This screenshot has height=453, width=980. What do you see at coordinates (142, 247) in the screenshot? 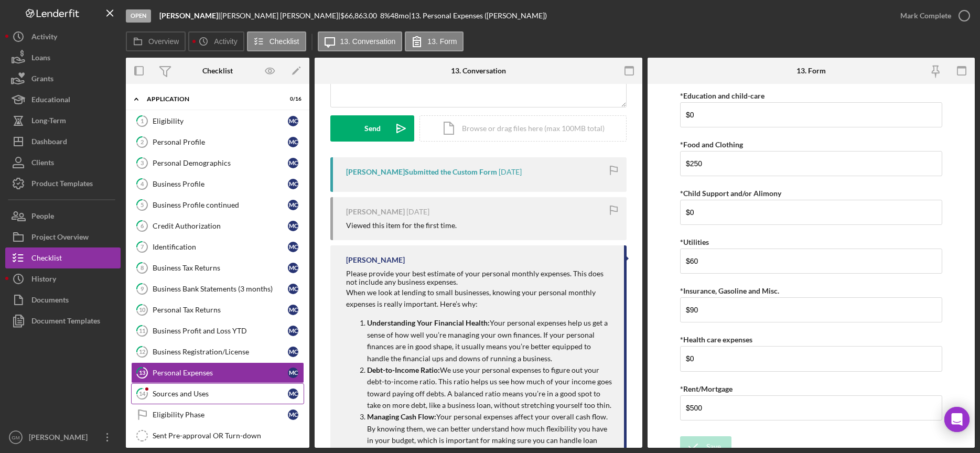
I see `tspan: 7` at bounding box center [142, 247].